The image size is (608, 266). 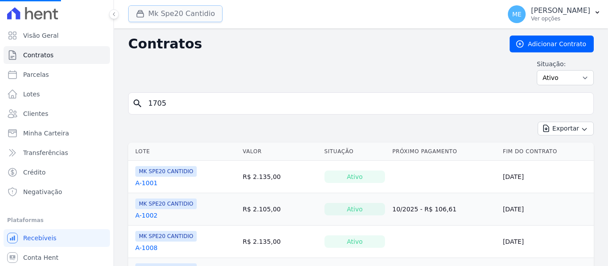 What do you see at coordinates (146, 248) in the screenshot?
I see `a: A-1008` at bounding box center [146, 248].